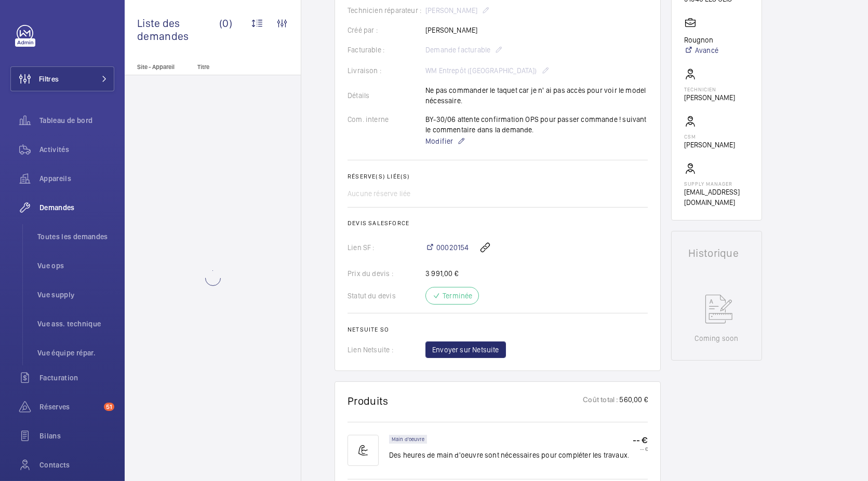 The width and height of the screenshot is (868, 481). What do you see at coordinates (633, 401) in the screenshot?
I see `p: 560,00 €` at bounding box center [633, 401].